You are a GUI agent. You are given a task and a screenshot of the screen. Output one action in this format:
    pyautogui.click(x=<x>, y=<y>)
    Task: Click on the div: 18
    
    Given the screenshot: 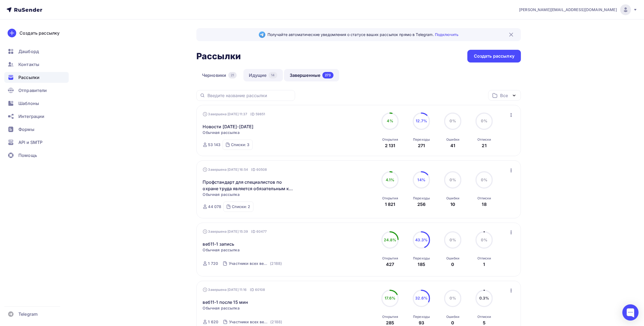 What is the action you would take?
    pyautogui.click(x=484, y=204)
    